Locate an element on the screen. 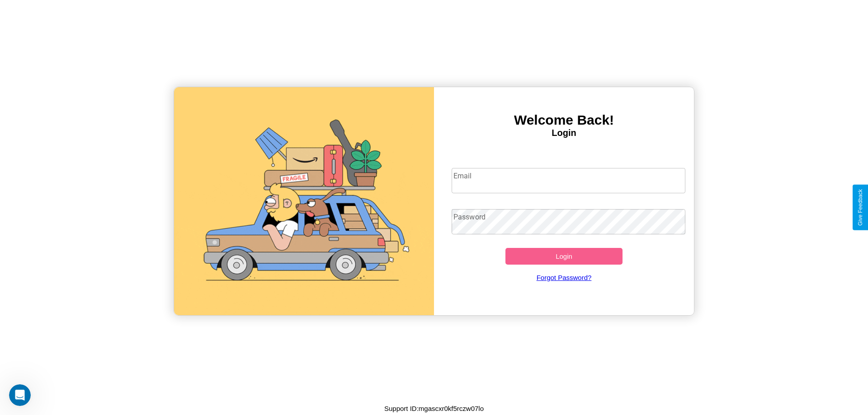 The height and width of the screenshot is (415, 868). h4: Login is located at coordinates (564, 133).